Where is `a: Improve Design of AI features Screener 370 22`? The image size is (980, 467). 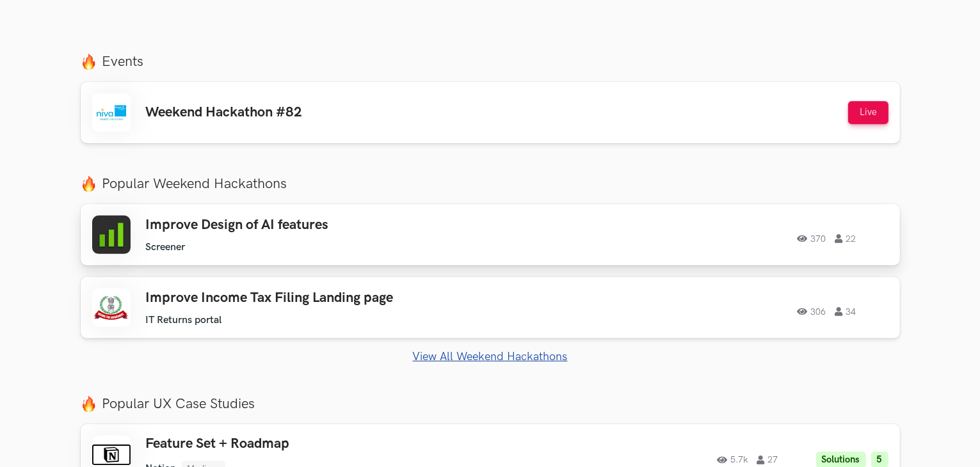 a: Improve Design of AI features Screener 370 22 is located at coordinates (490, 235).